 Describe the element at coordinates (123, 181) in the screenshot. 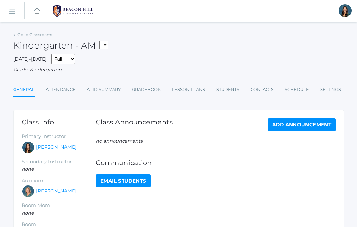

I see `a: Email Students` at that location.